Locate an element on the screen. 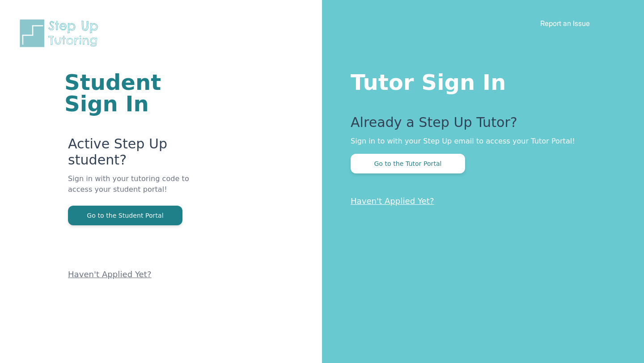  h1: Tutor Sign In is located at coordinates (480, 80).